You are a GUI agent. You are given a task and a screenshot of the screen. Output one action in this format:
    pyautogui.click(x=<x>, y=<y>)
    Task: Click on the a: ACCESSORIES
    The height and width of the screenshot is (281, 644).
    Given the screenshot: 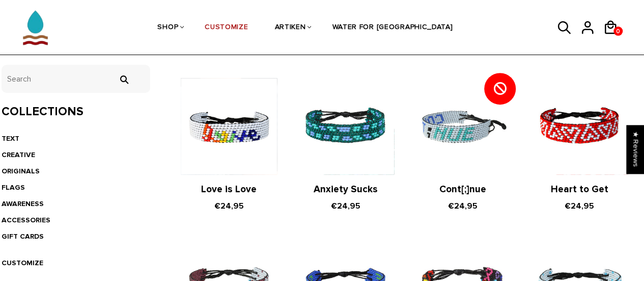 What is the action you would take?
    pyautogui.click(x=26, y=220)
    